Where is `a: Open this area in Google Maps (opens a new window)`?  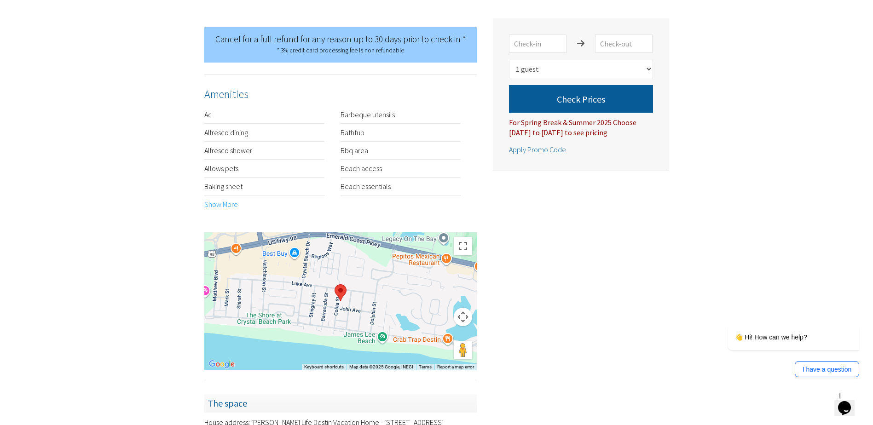 a: Open this area in Google Maps (opens a new window) is located at coordinates (222, 364).